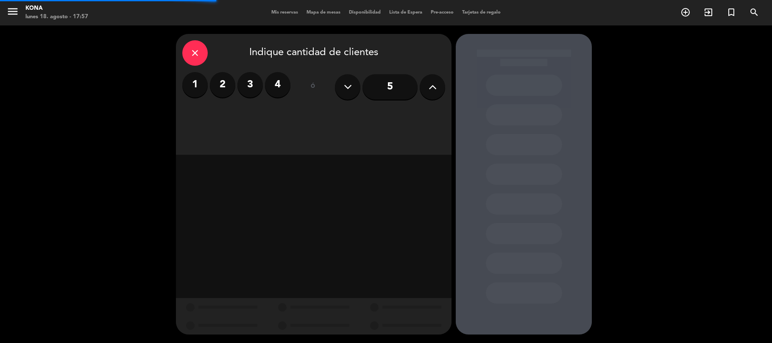 The width and height of the screenshot is (772, 343). Describe the element at coordinates (754, 12) in the screenshot. I see `i: search` at that location.